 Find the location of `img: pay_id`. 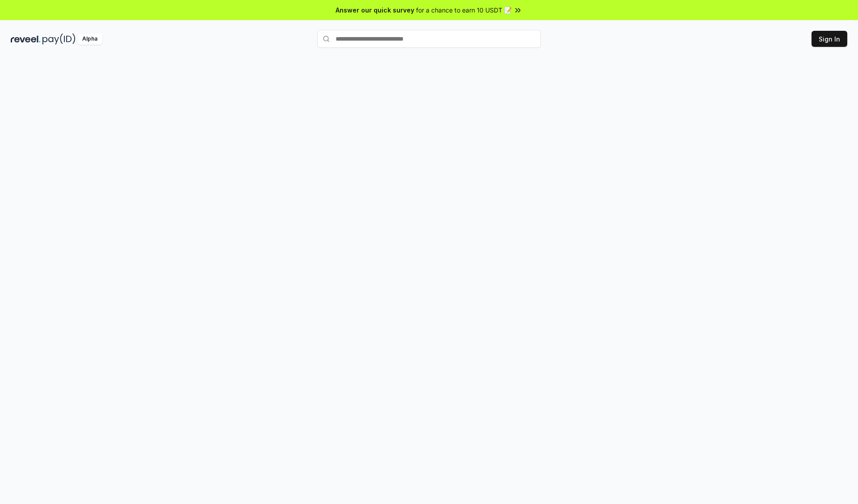

img: pay_id is located at coordinates (59, 39).